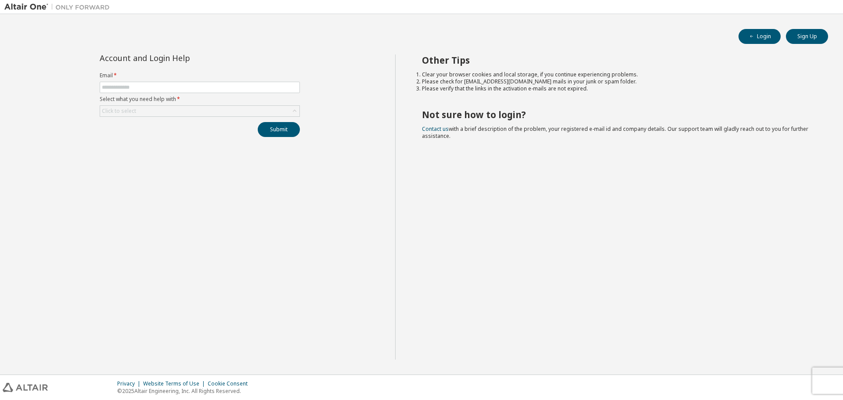 The height and width of the screenshot is (400, 843). Describe the element at coordinates (760, 36) in the screenshot. I see `button: Login` at that location.